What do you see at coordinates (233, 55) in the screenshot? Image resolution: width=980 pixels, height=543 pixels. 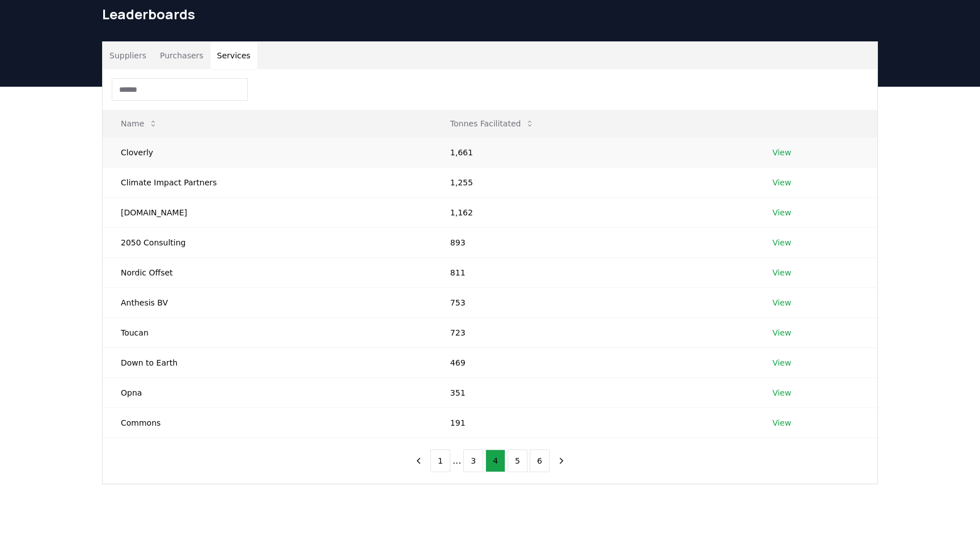 I see `button: Services` at bounding box center [233, 55].